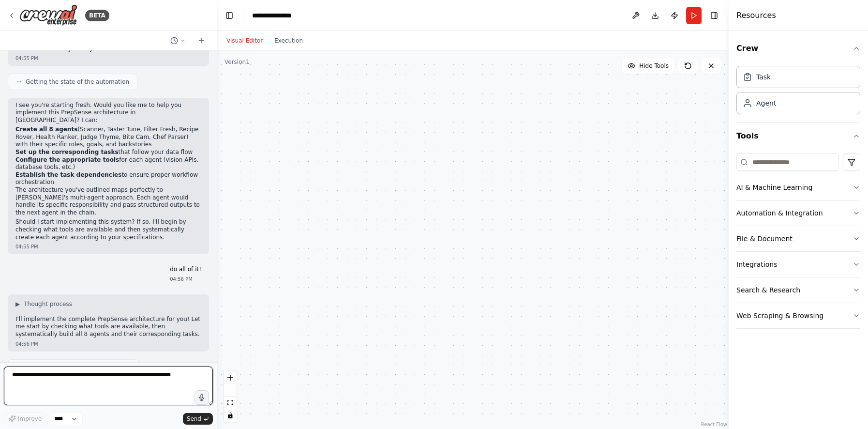 Image resolution: width=868 pixels, height=429 pixels. I want to click on button: Tools, so click(799, 136).